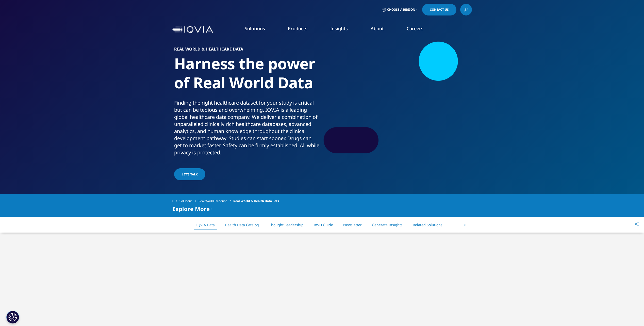  I want to click on span: Explore More, so click(191, 209).